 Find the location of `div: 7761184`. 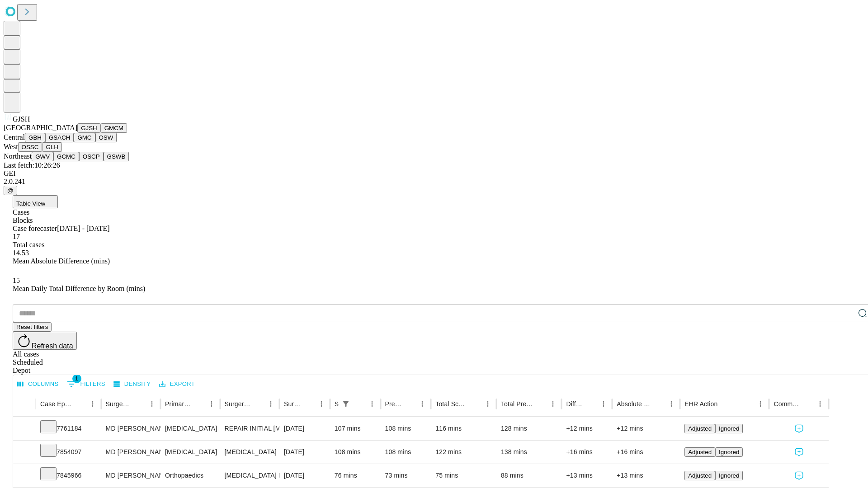

div: 7761184 is located at coordinates (69, 429).